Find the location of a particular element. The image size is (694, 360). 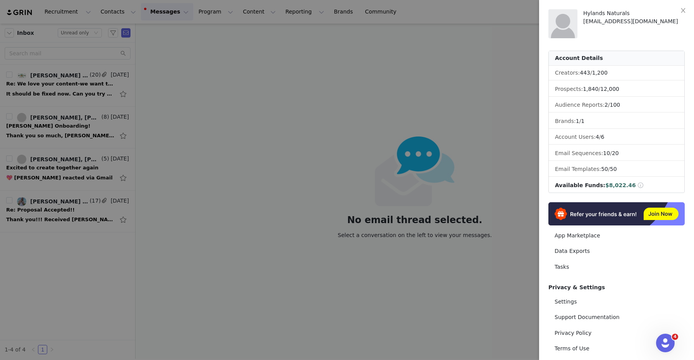

span: 20 is located at coordinates (615, 153).